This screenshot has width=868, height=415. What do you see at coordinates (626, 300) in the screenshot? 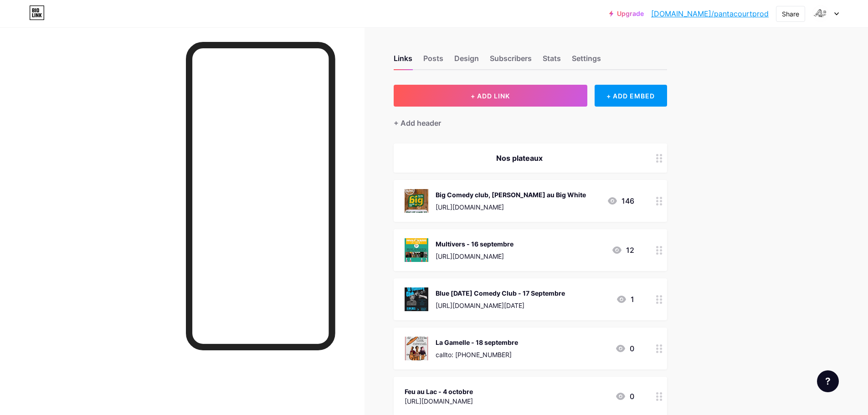
I see `div: 1` at bounding box center [626, 300].